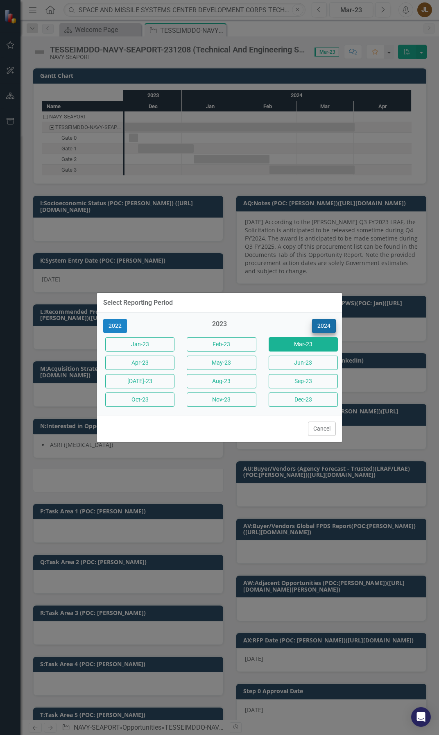 The image size is (439, 735). What do you see at coordinates (303, 399) in the screenshot?
I see `button: Dec-23` at bounding box center [303, 399].